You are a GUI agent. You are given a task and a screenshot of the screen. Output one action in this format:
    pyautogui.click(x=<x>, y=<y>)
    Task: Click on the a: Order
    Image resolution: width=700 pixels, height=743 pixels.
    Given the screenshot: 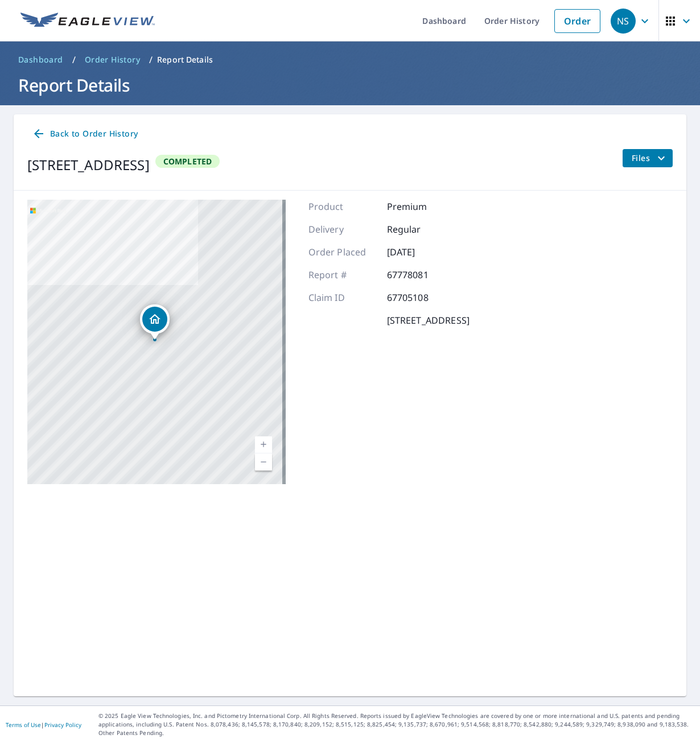 What is the action you would take?
    pyautogui.click(x=576, y=21)
    